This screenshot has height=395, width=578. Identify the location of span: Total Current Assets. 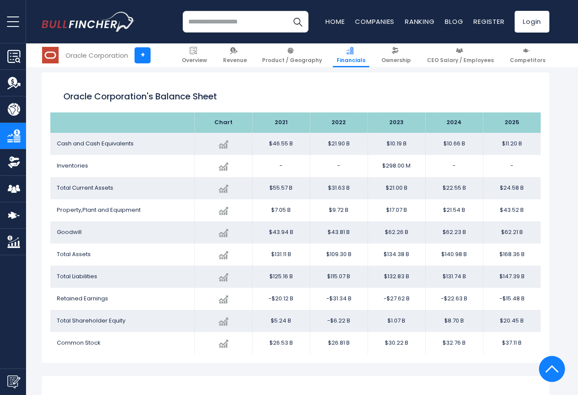
(85, 187).